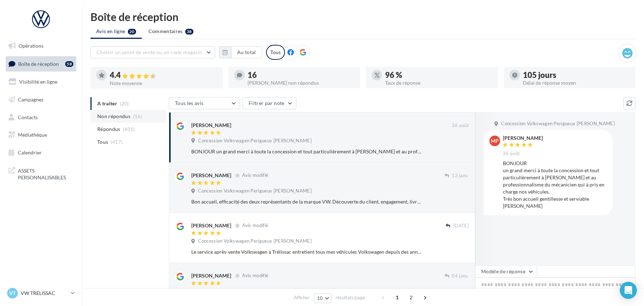 The width and height of the screenshot is (644, 306). What do you see at coordinates (495, 141) in the screenshot?
I see `span: MP` at bounding box center [495, 141].